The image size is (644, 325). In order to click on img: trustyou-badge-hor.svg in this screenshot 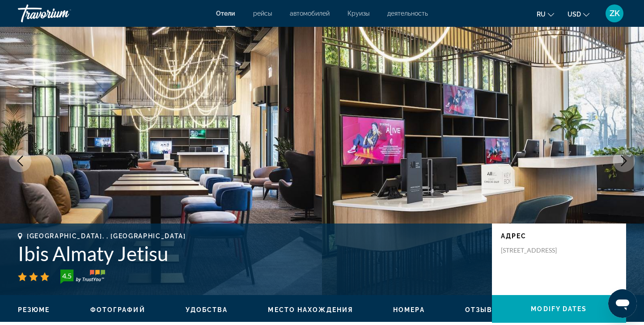, I will do `click(83, 277)`.